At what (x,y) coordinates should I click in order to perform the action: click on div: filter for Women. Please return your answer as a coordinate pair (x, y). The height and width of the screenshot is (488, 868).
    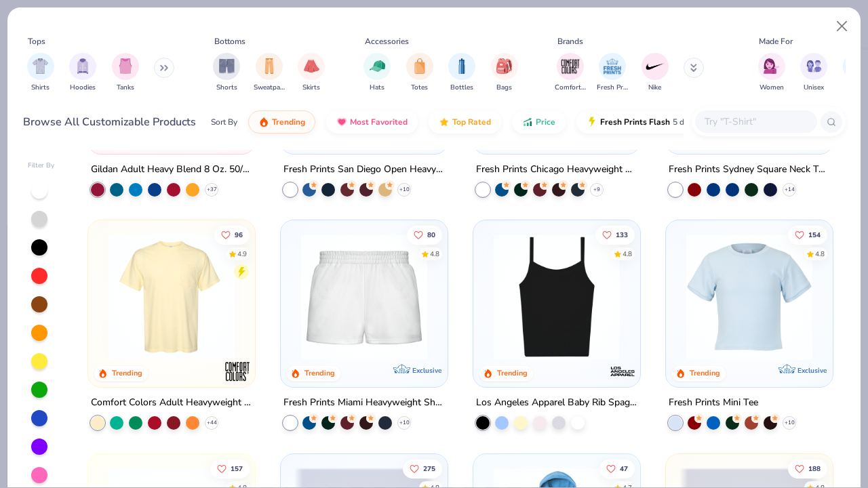
    Looking at the image, I should click on (771, 73).